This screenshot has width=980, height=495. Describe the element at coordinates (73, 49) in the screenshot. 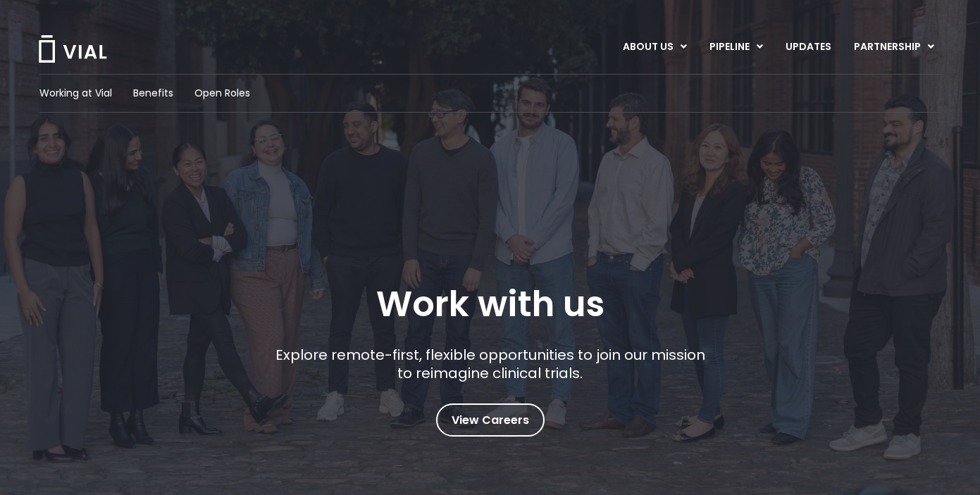

I see `img: Vial Logo` at that location.